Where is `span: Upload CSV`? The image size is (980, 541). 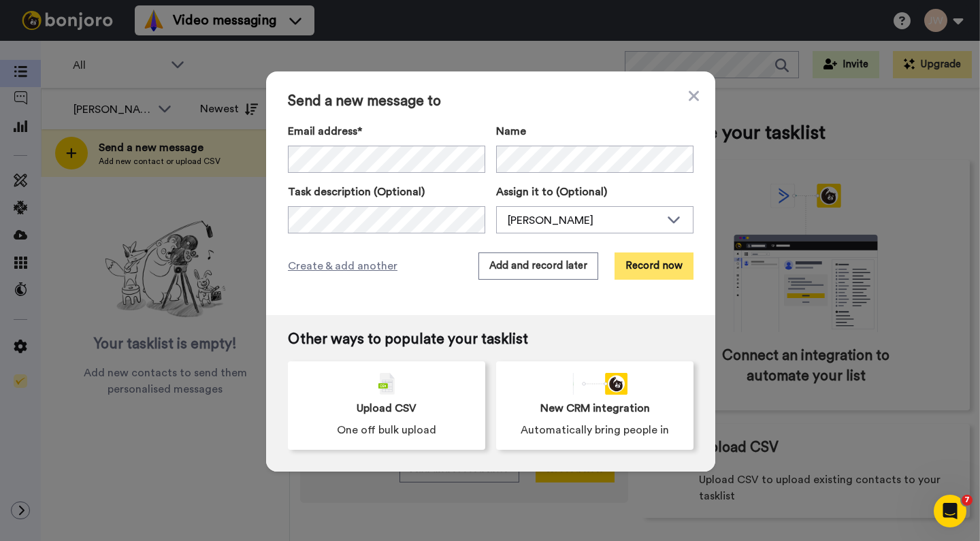
span: Upload CSV is located at coordinates (386, 408).